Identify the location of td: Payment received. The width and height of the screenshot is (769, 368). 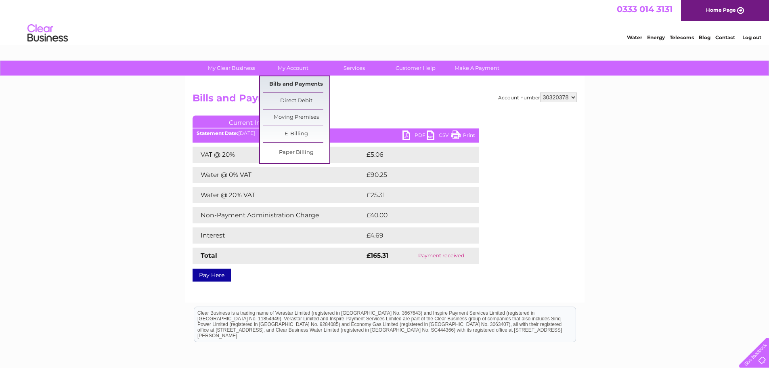
(441, 256).